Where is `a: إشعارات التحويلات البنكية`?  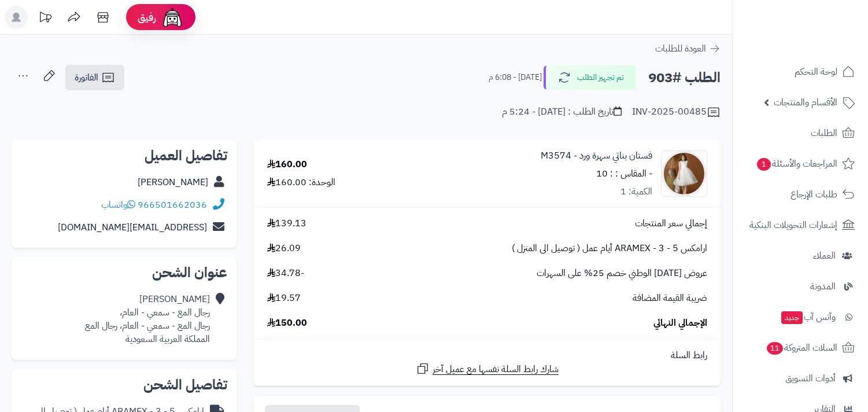
a: إشعارات التحويلات البنكية is located at coordinates (800, 225).